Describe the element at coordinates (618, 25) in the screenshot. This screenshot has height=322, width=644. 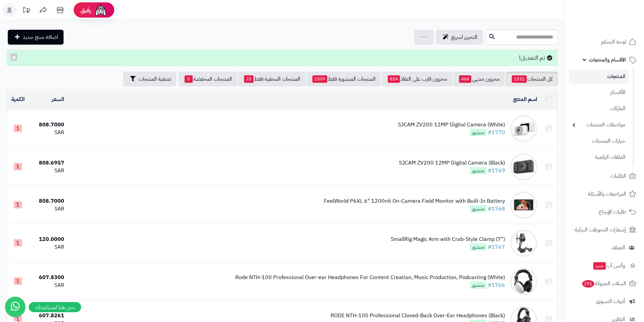
I see `img: logo-2.png` at that location.